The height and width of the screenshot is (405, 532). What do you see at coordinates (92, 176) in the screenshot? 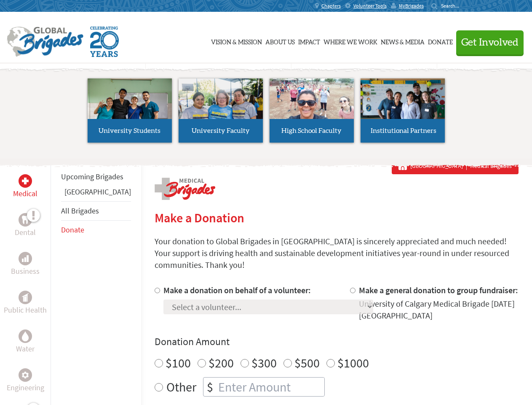
I see `a: Upcoming Brigades` at bounding box center [92, 176].